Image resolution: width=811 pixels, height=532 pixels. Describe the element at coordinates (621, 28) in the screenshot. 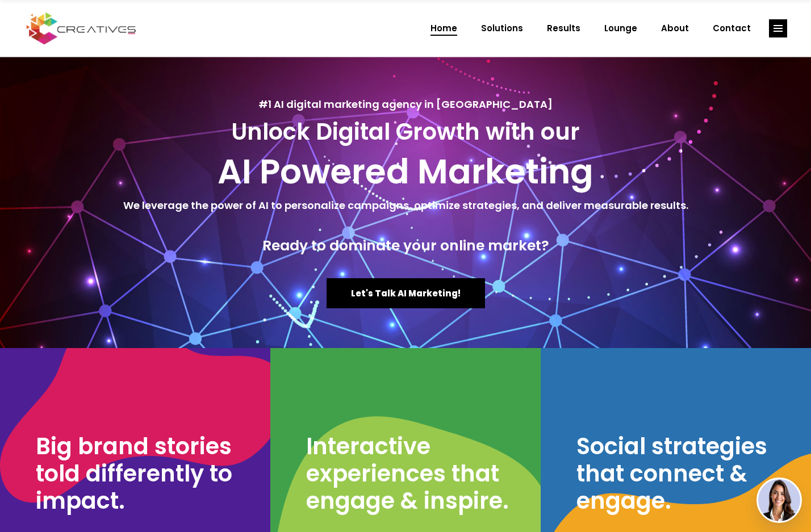

I see `a: Lounge` at that location.